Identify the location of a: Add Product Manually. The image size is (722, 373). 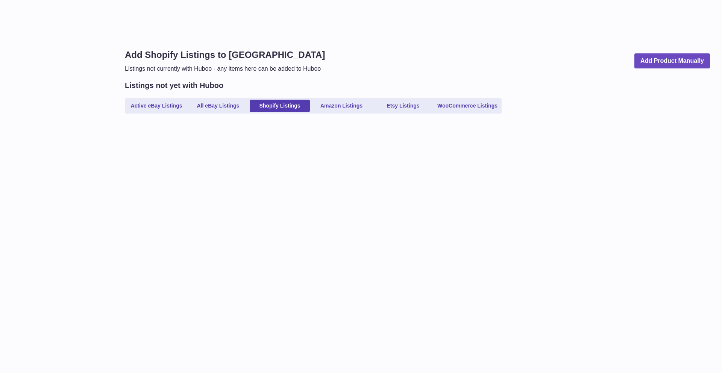
(672, 61).